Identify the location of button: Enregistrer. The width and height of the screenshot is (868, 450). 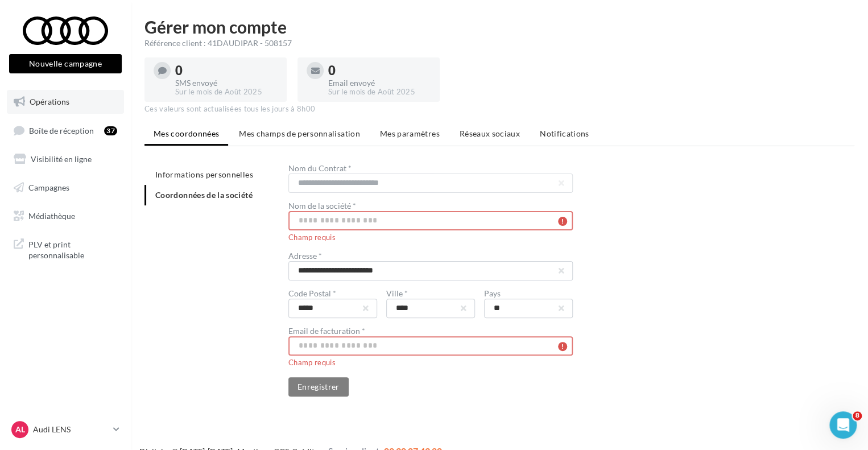
(319, 387).